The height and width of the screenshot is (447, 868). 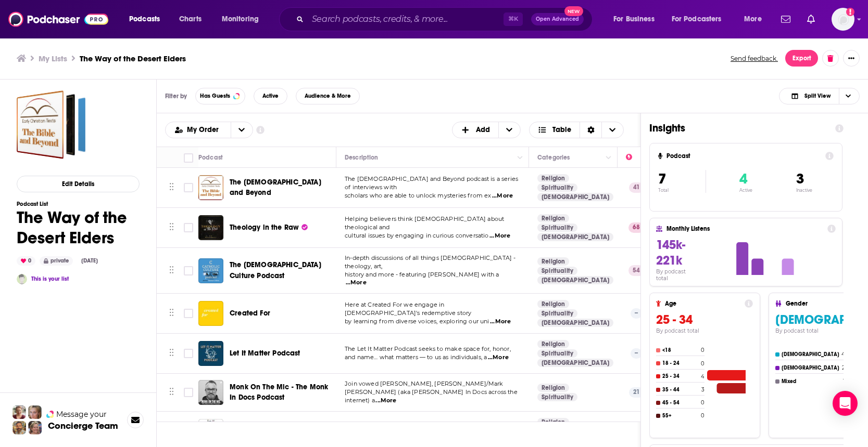 I want to click on img: Jon Profile, so click(x=19, y=428).